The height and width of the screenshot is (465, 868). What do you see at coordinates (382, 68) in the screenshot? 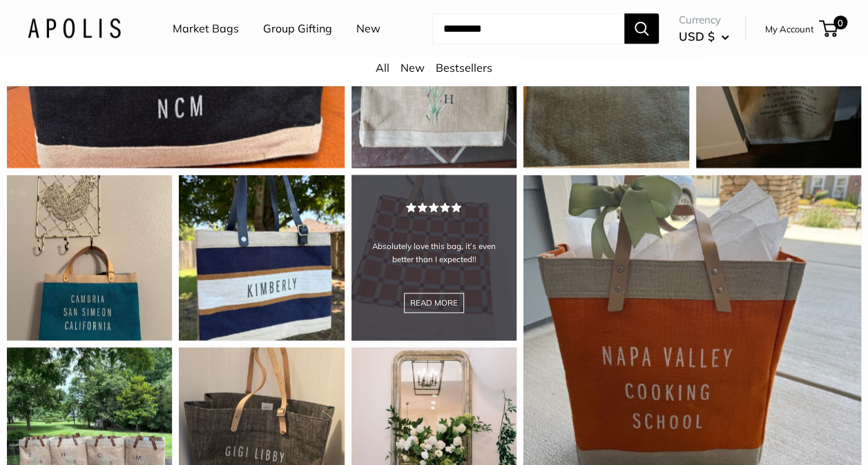
I see `a: All` at bounding box center [382, 68].